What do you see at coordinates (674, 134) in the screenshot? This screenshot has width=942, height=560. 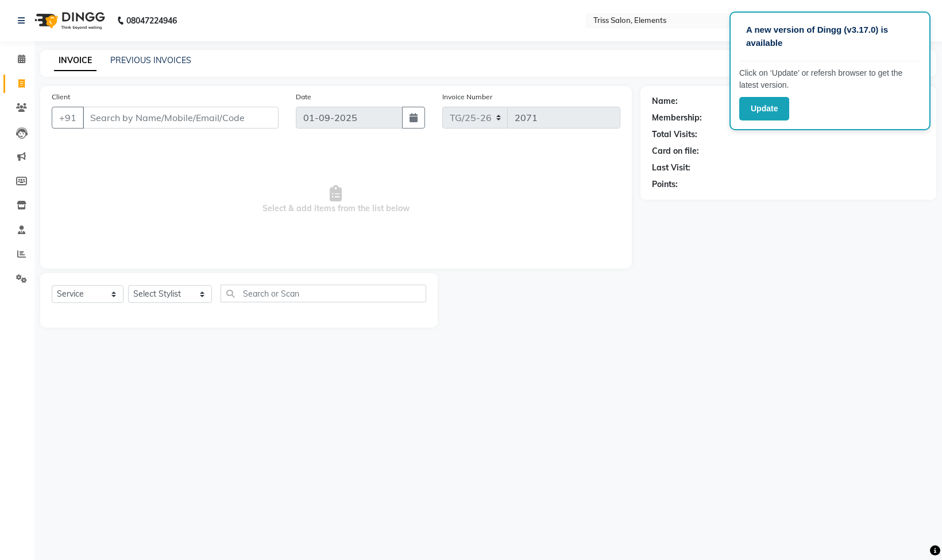 I see `div: Total Visits:` at bounding box center [674, 134].